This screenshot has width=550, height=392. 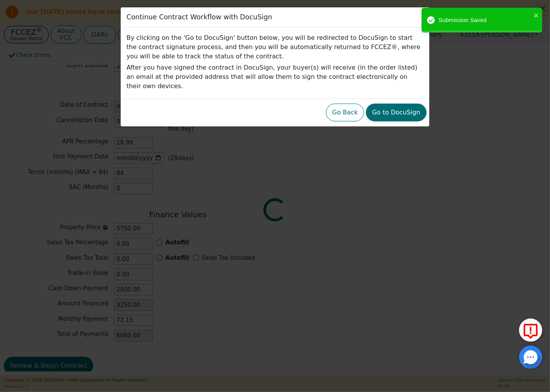 I want to click on div: Submission Saved, so click(x=485, y=20).